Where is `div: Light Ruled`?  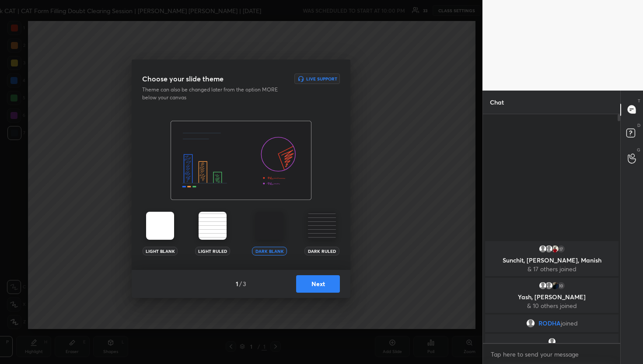
div: Light Ruled is located at coordinates (213, 251).